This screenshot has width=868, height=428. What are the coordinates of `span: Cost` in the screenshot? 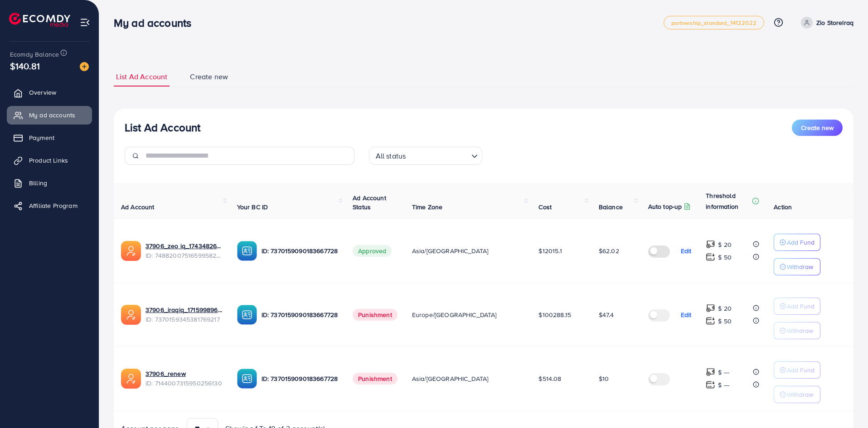 It's located at (545, 207).